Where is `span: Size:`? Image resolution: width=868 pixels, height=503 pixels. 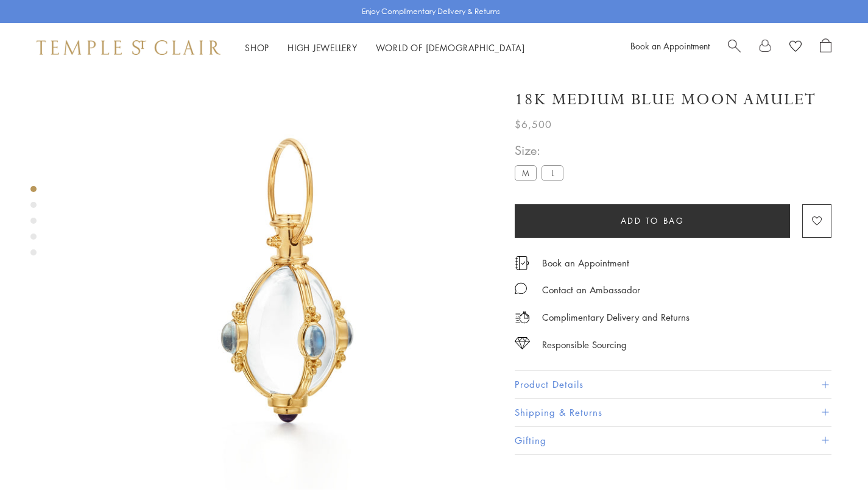 span: Size: is located at coordinates (541, 150).